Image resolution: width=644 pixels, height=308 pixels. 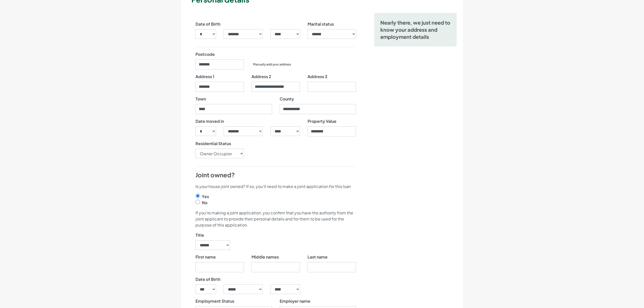 What do you see at coordinates (261, 77) in the screenshot?
I see `label: Address 2` at bounding box center [261, 77].